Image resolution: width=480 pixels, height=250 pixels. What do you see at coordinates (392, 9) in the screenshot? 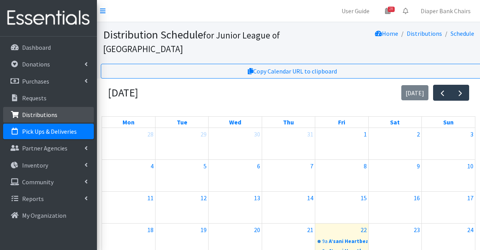
I see `span: 28` at bounding box center [392, 9].